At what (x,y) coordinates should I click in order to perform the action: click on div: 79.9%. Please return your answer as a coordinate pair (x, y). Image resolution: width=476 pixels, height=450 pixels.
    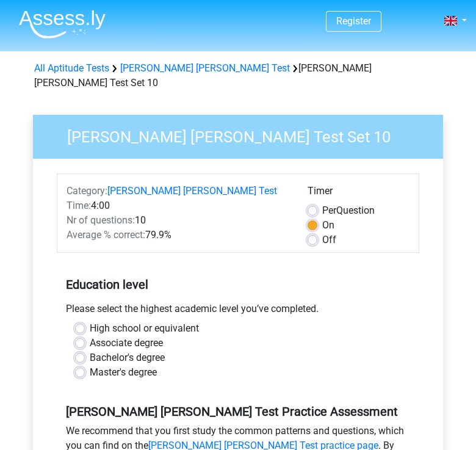
    Looking at the image, I should click on (178, 235).